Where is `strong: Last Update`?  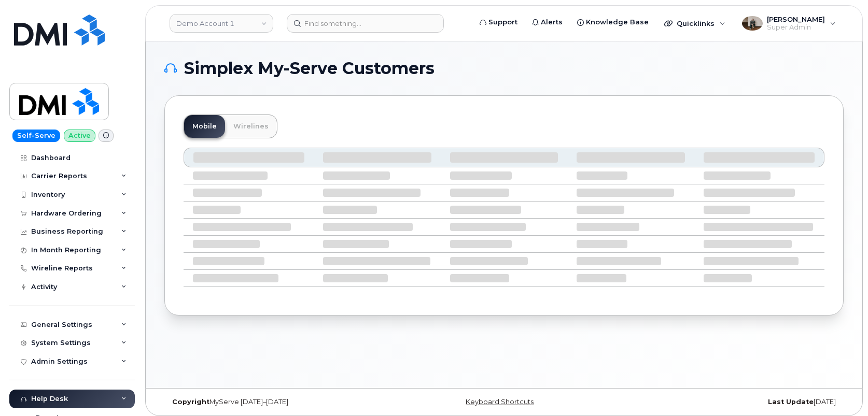 strong: Last Update is located at coordinates (790, 402).